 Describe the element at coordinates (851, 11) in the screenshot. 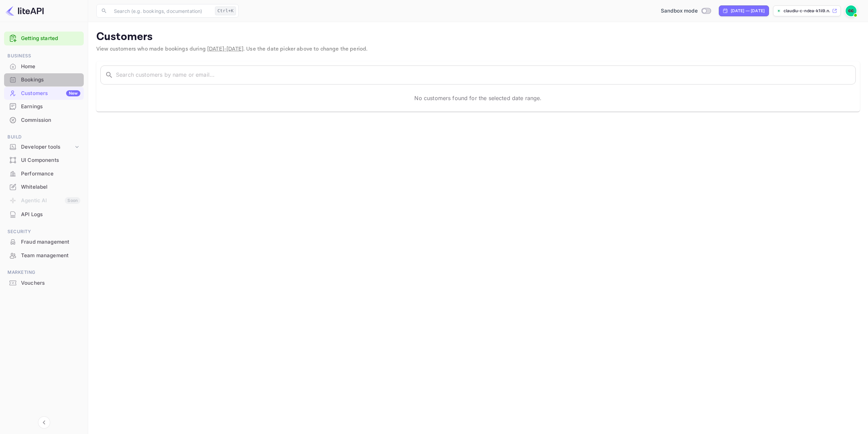

I see `img: Claudiu Cândea` at that location.